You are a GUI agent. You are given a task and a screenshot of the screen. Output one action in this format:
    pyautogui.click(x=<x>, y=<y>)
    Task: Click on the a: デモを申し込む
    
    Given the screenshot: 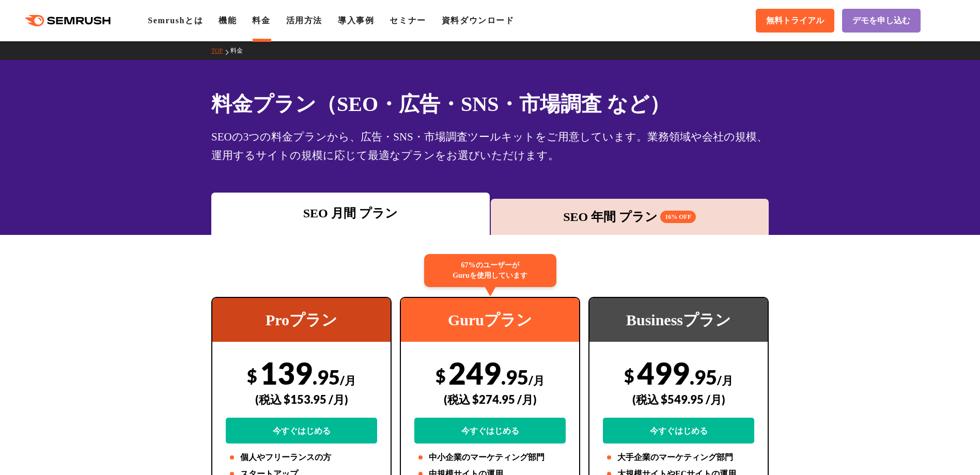 What is the action you would take?
    pyautogui.click(x=881, y=21)
    